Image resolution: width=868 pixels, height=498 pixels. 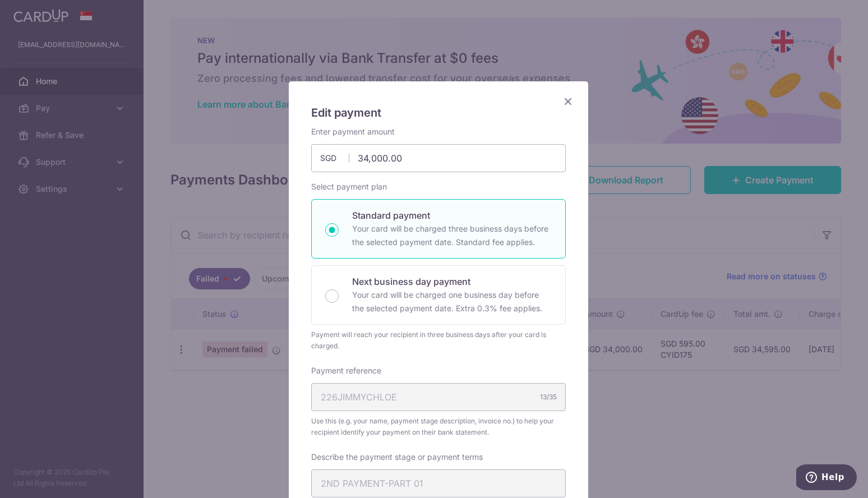 I want to click on div: 13/35, so click(x=548, y=397).